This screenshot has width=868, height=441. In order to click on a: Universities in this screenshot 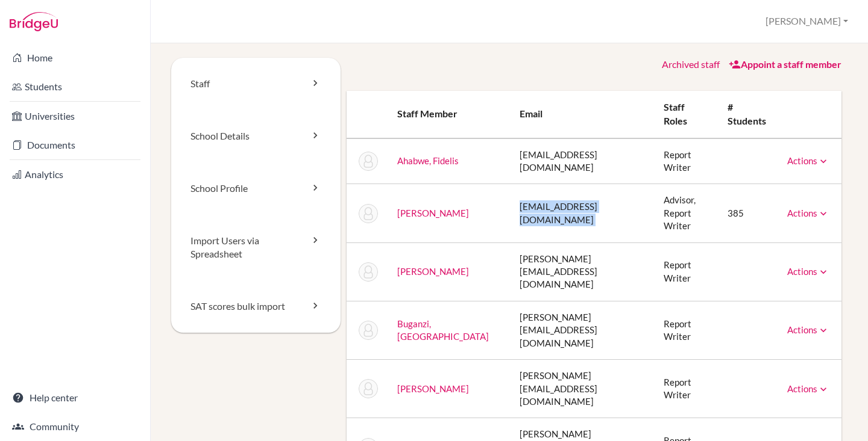, I will do `click(74, 117)`.